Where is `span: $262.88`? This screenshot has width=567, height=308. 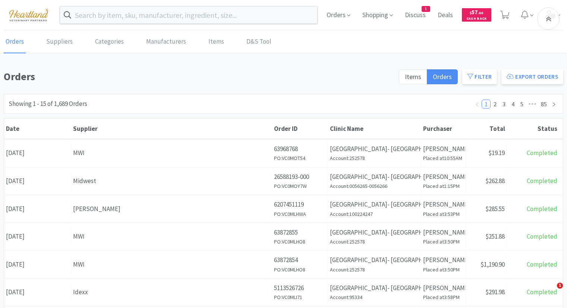
span: $262.88 is located at coordinates (495, 181).